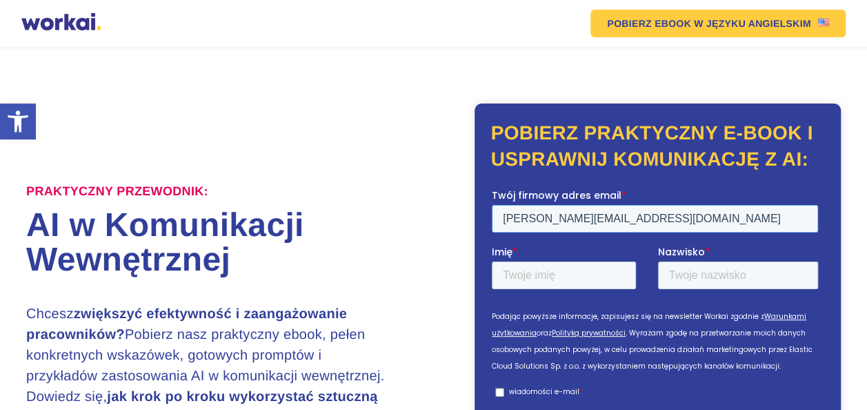 The height and width of the screenshot is (410, 867). Describe the element at coordinates (190, 63) in the screenshot. I see `span: Nazwisko` at that location.